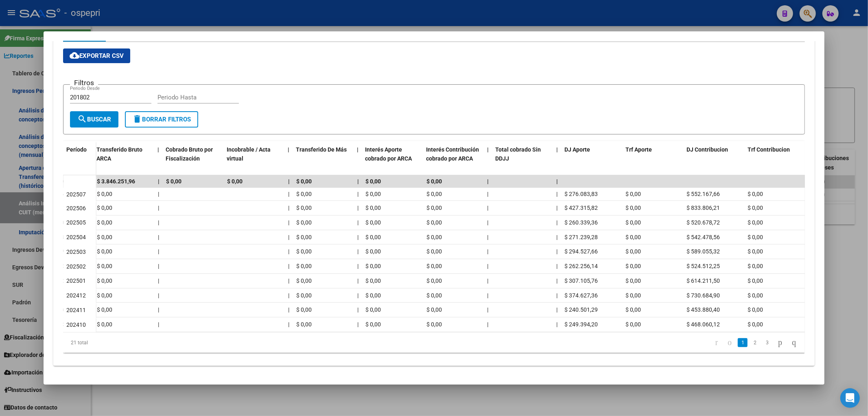 The width and height of the screenshot is (868, 416). What do you see at coordinates (124, 159) in the screenshot?
I see `datatable-header-cell: Transferido Bruto ARCA` at bounding box center [124, 159].